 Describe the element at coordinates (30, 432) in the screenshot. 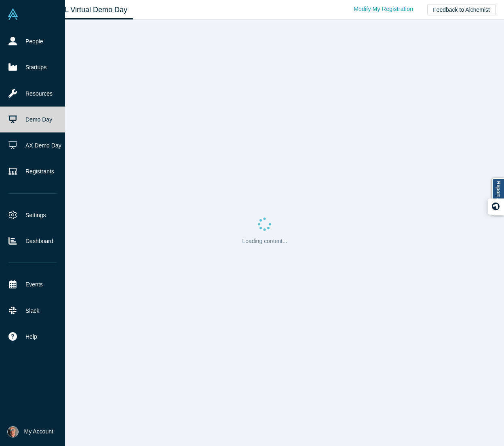

I see `button: My Account` at that location.